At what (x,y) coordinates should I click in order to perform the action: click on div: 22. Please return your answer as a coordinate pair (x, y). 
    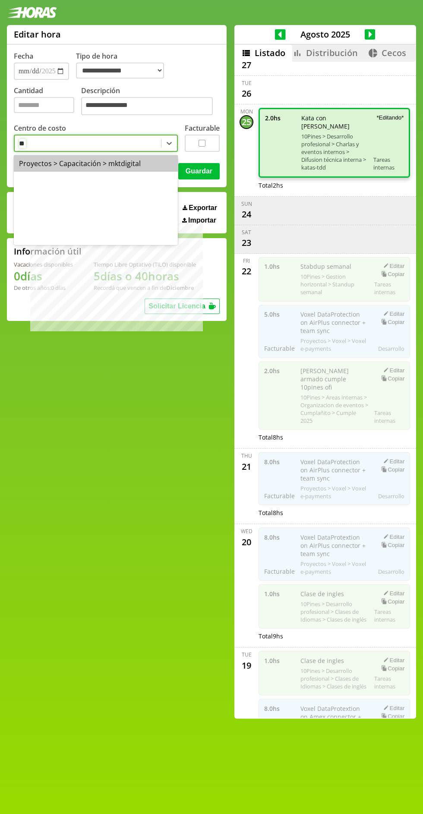
    Looking at the image, I should click on (246, 271).